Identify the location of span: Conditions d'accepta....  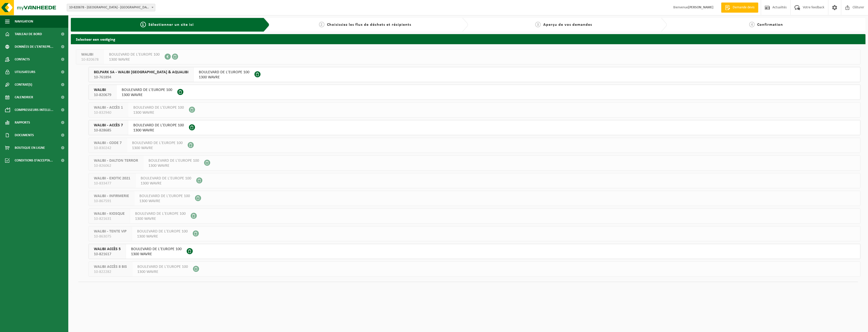
(34, 160).